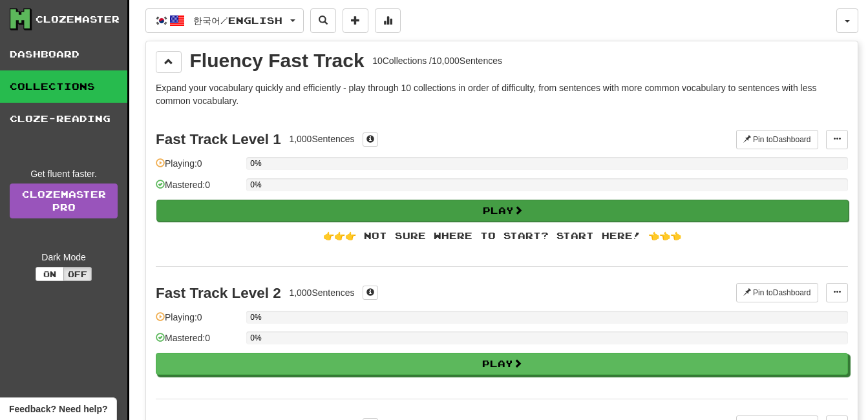  Describe the element at coordinates (437, 61) in the screenshot. I see `div: 10 Collections / 10,000 Sentences` at that location.